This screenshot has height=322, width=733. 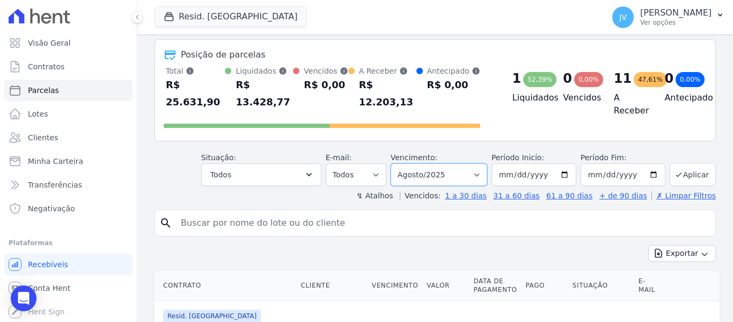 I want to click on a: Minha Carteira, so click(x=68, y=161).